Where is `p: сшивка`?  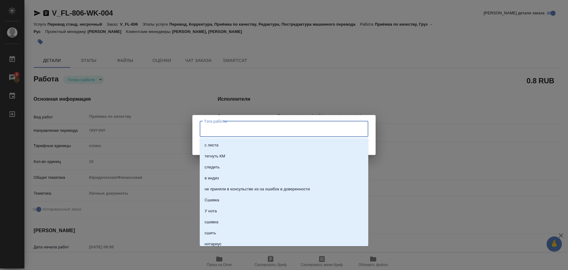 p: сшивка is located at coordinates (211, 222).